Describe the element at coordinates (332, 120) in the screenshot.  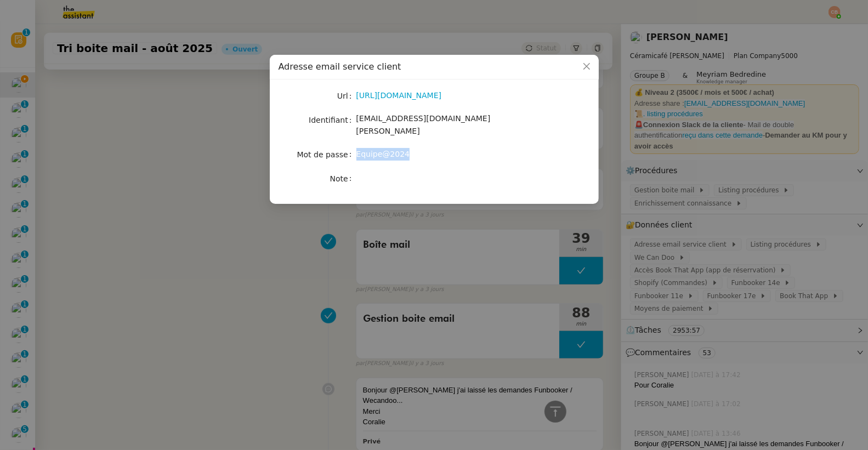
I see `label: Identifiant` at that location.